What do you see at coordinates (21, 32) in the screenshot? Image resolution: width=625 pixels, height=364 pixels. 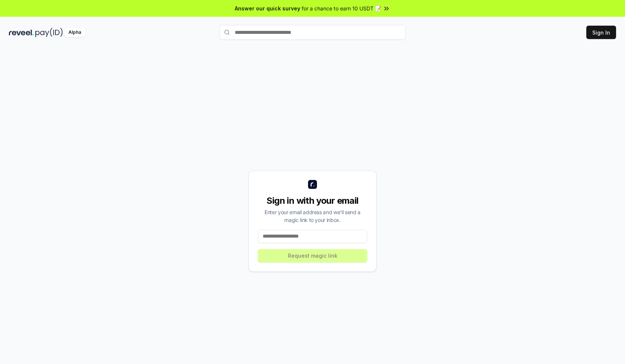 I see `img: reveel_dark` at bounding box center [21, 32].